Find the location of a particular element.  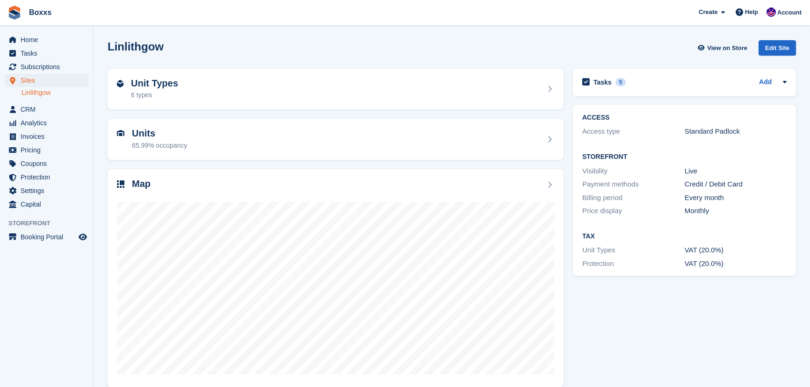

span: Pricing is located at coordinates (49, 150).